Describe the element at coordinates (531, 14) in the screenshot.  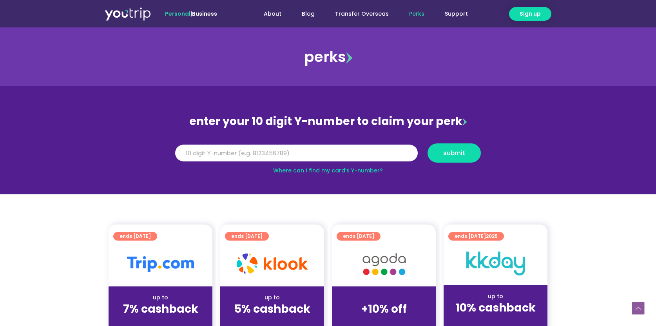
I see `span: Sign up` at that location.